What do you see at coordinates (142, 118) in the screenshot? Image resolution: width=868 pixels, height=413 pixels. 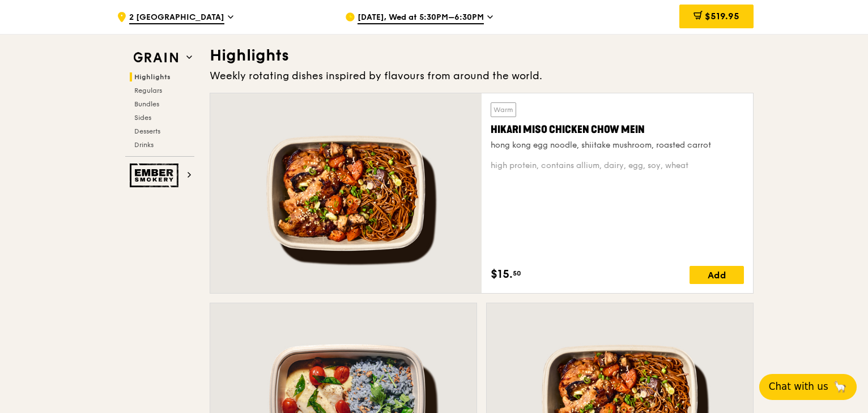 I see `span: Sides` at bounding box center [142, 118].